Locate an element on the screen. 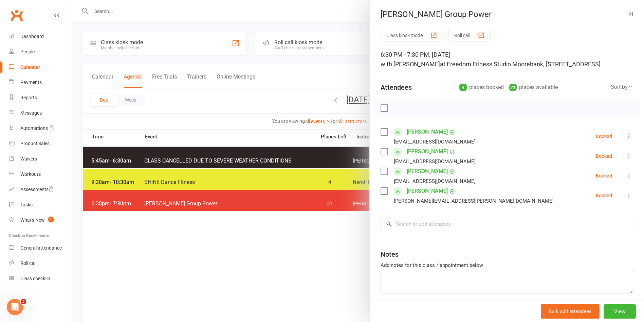  div: Add notes for this class / appointment below is located at coordinates (507, 265).